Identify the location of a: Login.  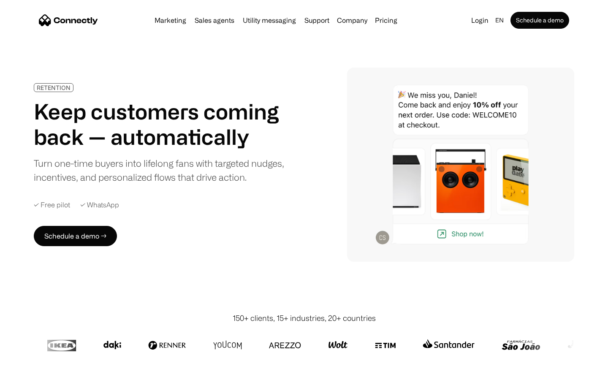
(480, 20).